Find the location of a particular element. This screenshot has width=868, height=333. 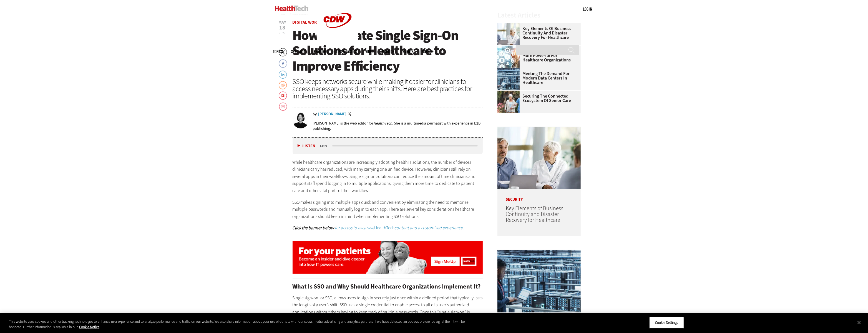

img: Healthcare and hacking concept is located at coordinates (508, 56).